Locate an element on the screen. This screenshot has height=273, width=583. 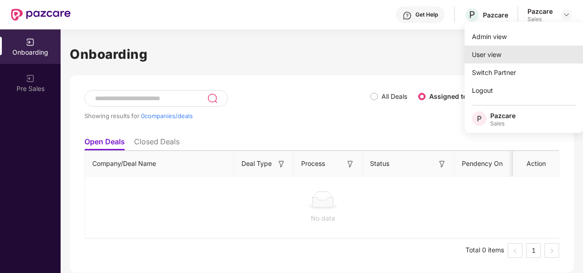
span: 0 companies/deals is located at coordinates (167, 116).